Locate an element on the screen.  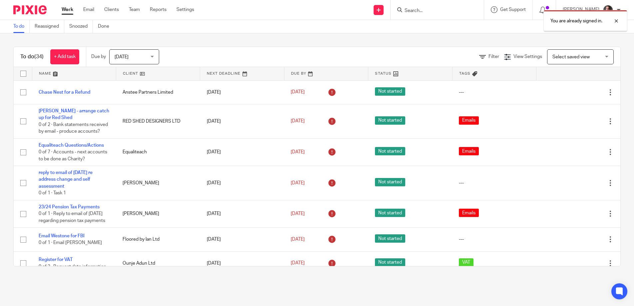
td: Anstee Partners Limited is located at coordinates (158, 92).